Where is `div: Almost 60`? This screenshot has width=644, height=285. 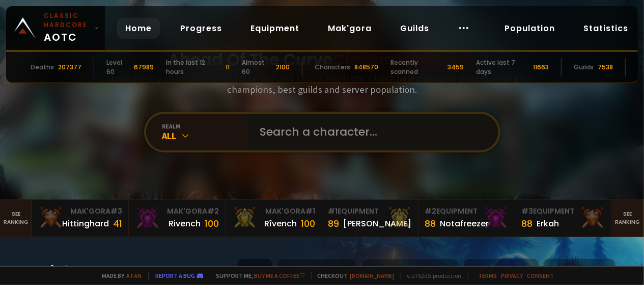 div: Almost 60 is located at coordinates (257, 67).